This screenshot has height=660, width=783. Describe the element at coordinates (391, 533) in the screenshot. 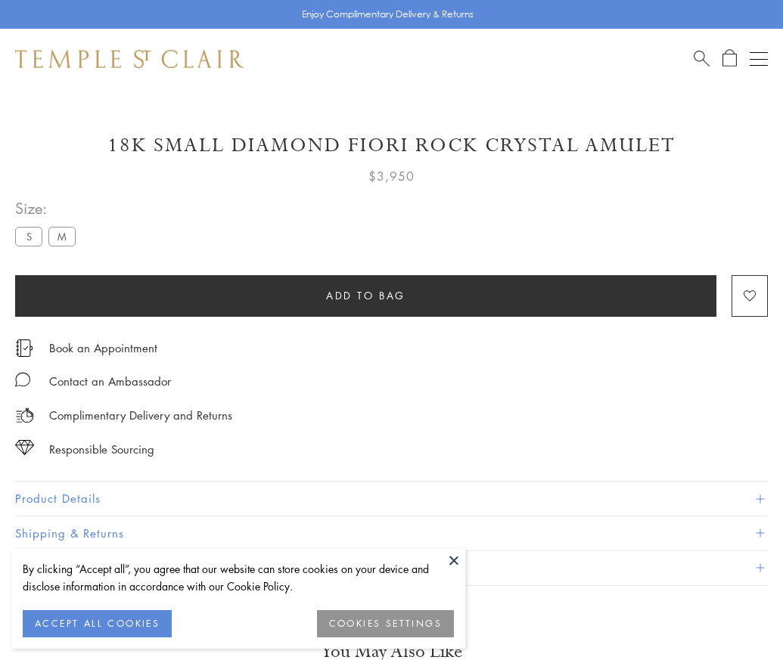

I see `button: Shipping & Returns` at that location.